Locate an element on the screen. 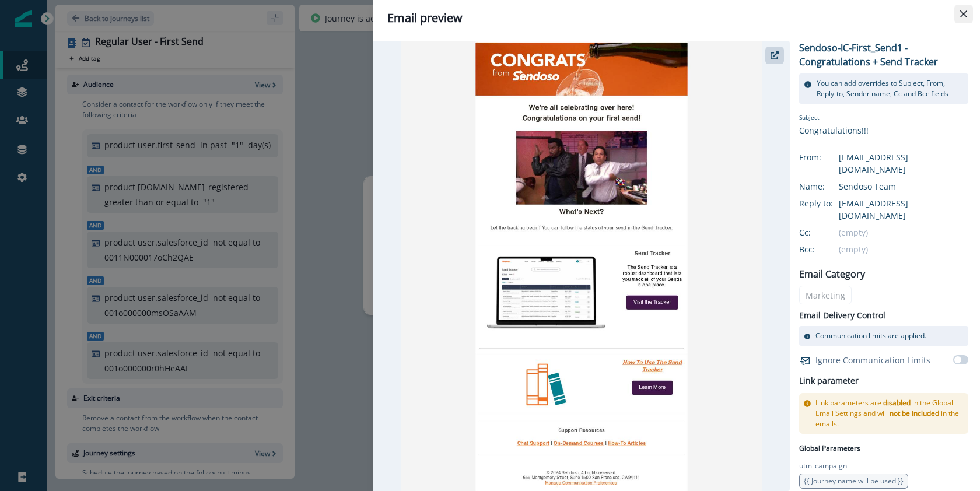 The width and height of the screenshot is (980, 491). h2: Link parameter is located at coordinates (828, 381).